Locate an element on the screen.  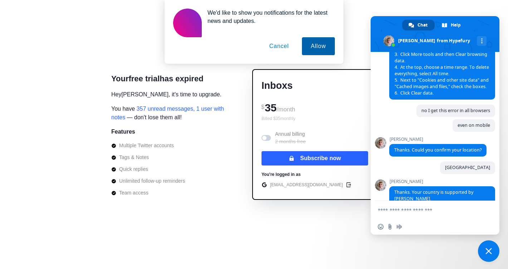
li: Tags & Notes is located at coordinates (148, 157).